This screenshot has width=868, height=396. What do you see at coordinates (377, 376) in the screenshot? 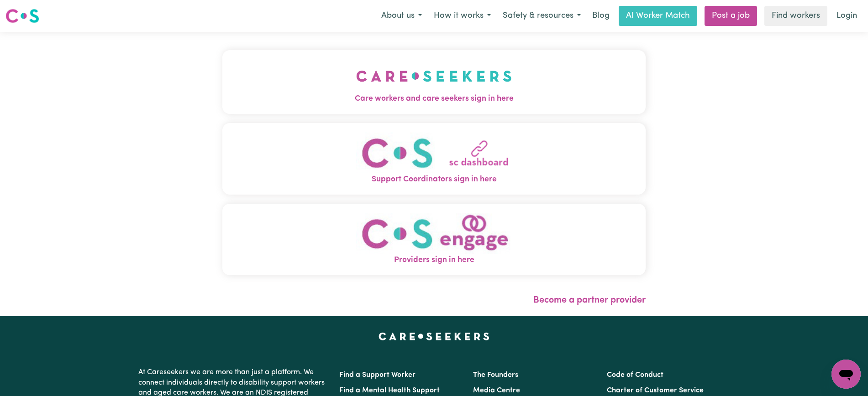
I see `a: Find a Support Worker` at bounding box center [377, 376].